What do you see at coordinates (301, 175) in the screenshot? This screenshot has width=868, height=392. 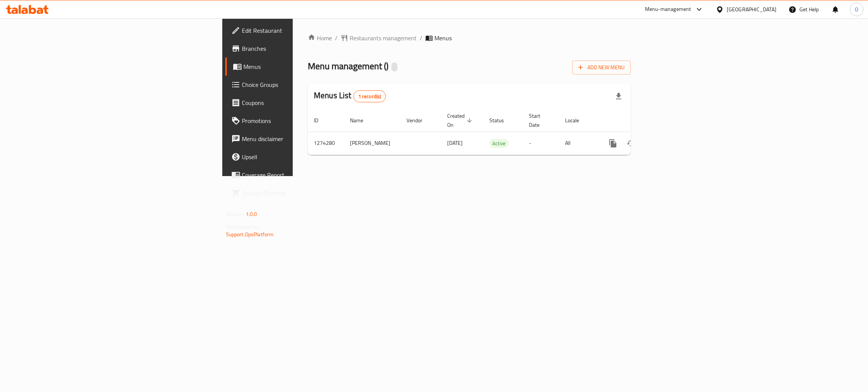 I see `span: Coverage Report` at bounding box center [301, 175].